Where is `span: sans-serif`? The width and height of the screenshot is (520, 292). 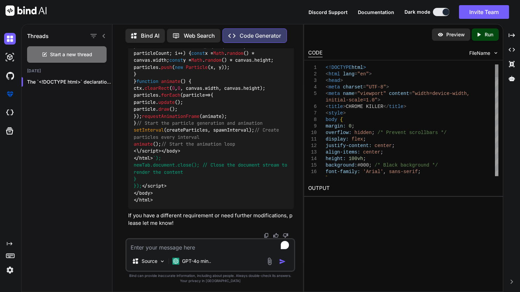
span: sans-serif is located at coordinates (404, 172).